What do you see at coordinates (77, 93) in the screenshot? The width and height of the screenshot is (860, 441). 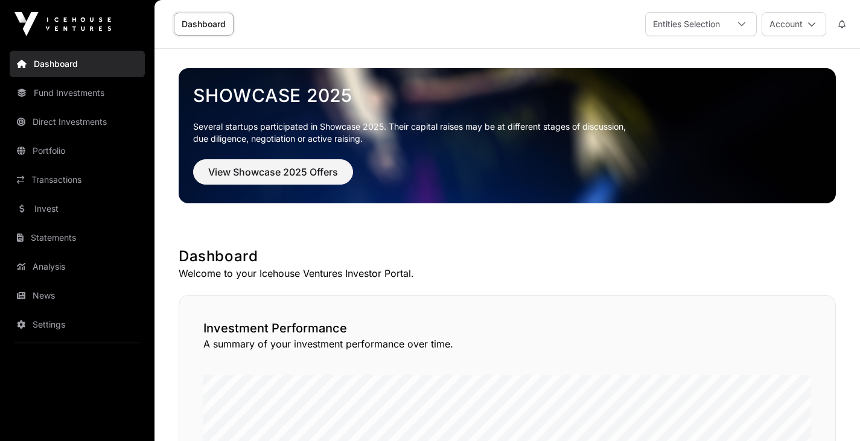 I see `a: Fund Investments` at bounding box center [77, 93].